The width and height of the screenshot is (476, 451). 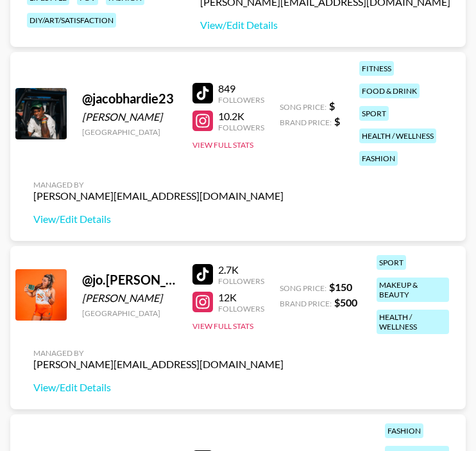 I want to click on strong: $ 500, so click(x=346, y=302).